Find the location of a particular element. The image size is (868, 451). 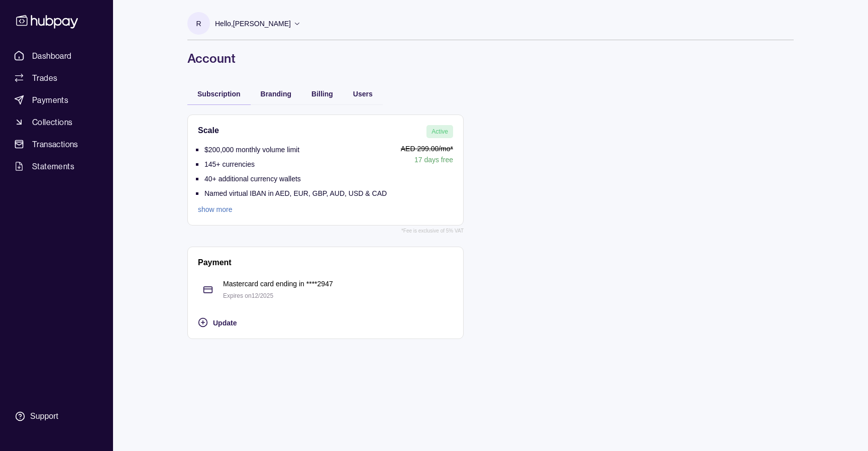

span: Active is located at coordinates (440, 132).